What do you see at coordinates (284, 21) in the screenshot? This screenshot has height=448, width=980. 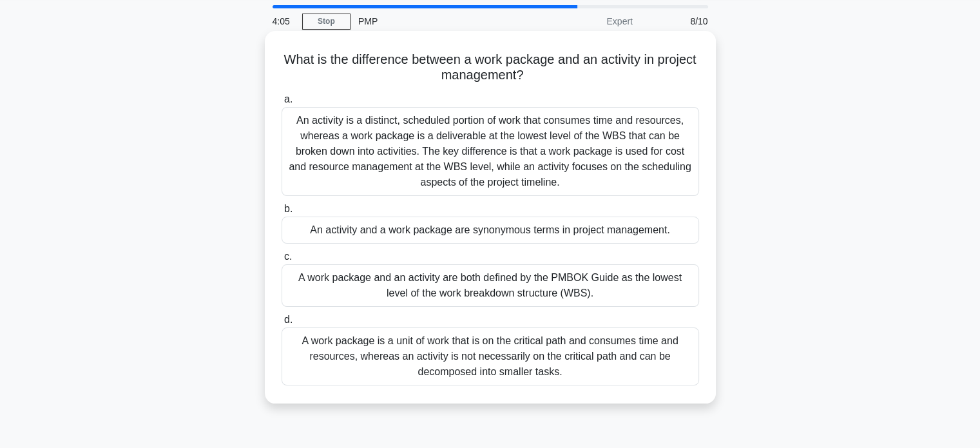 I see `div: 4:05` at bounding box center [284, 21].